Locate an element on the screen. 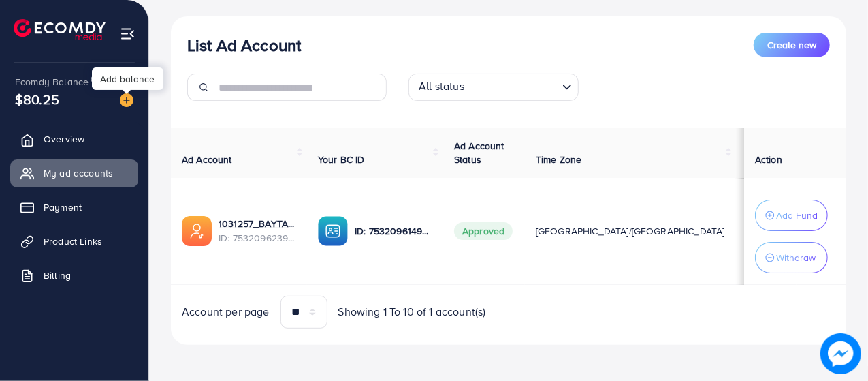 The image size is (868, 381). span: Billing is located at coordinates (58, 275).